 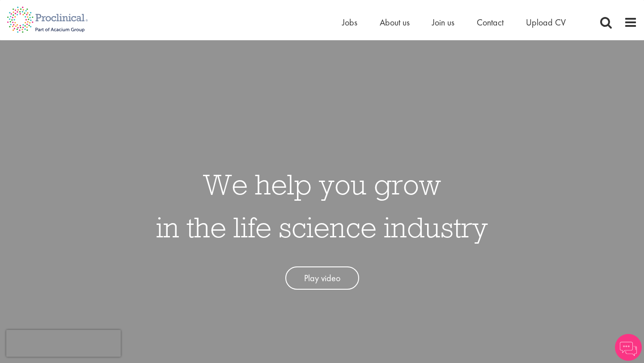 What do you see at coordinates (443, 22) in the screenshot?
I see `a: Join us` at bounding box center [443, 22].